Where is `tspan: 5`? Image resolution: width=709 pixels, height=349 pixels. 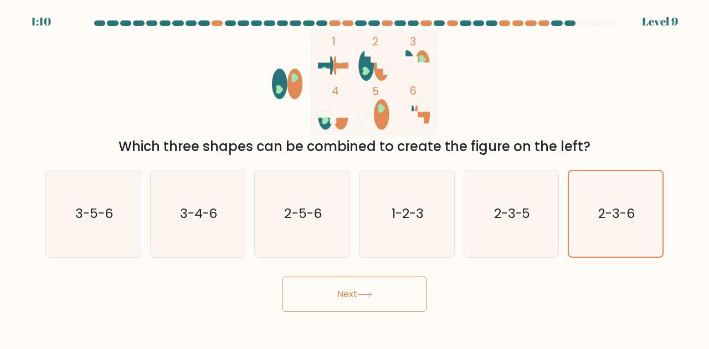 tspan: 5 is located at coordinates (376, 91).